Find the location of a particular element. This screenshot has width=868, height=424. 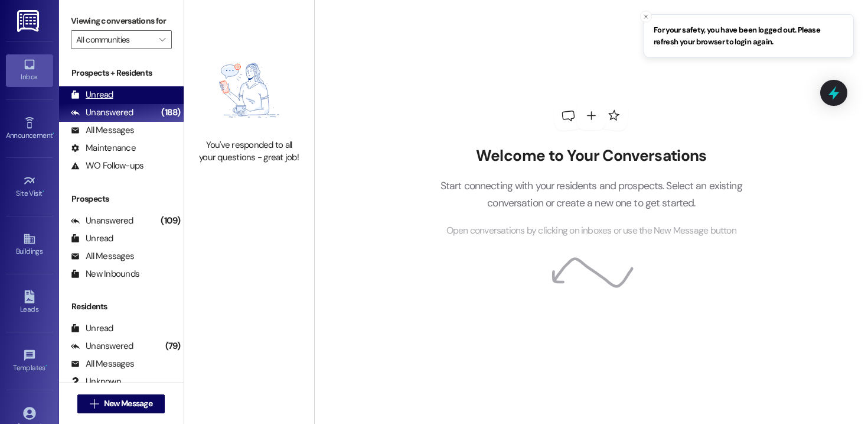

a: Inbox is located at coordinates (30, 70).